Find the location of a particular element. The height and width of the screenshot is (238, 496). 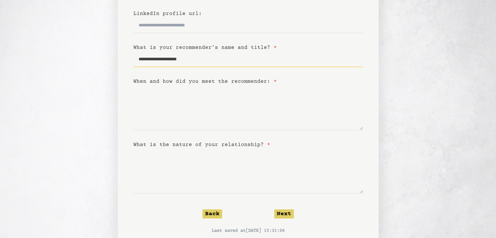

label: What is the nature of your relationship? is located at coordinates (202, 145).